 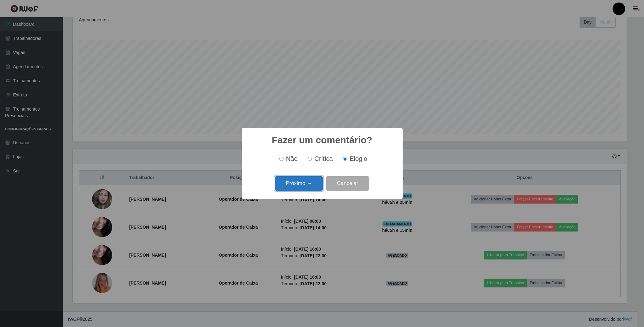 What do you see at coordinates (310, 158) in the screenshot?
I see `input: Crítica` at bounding box center [310, 158].